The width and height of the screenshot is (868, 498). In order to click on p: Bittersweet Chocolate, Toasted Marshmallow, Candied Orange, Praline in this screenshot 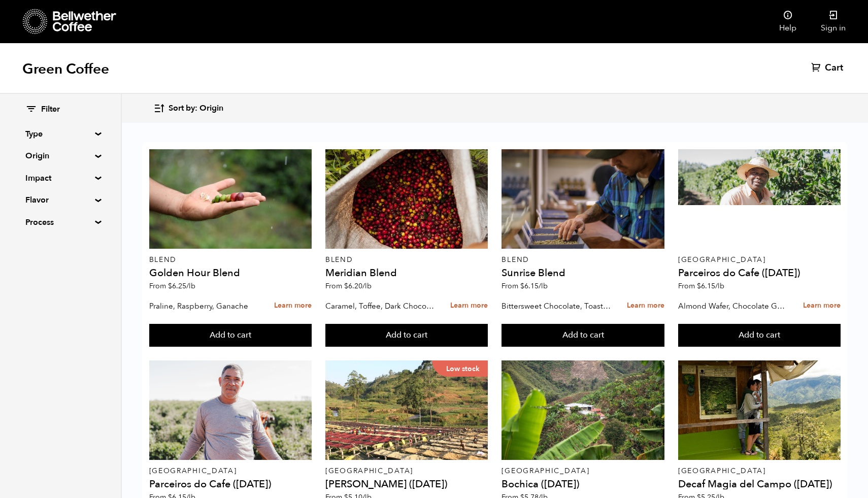, I will do `click(557, 306)`.